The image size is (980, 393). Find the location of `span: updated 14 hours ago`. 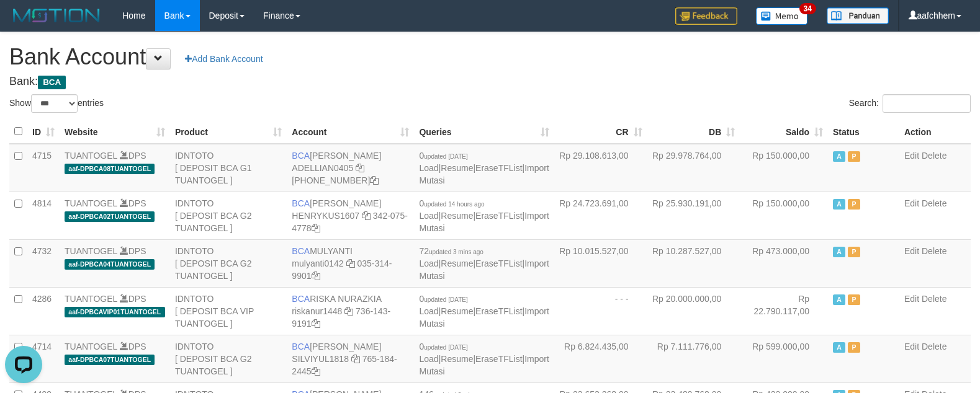

span: updated 14 hours ago is located at coordinates (453, 204).